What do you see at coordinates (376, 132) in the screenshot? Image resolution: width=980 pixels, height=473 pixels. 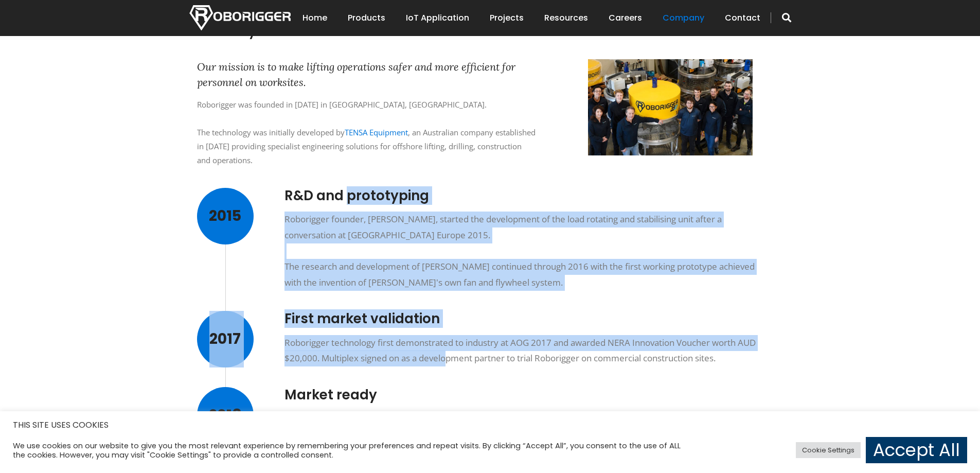 I see `a: TENSA Equipment` at bounding box center [376, 132].